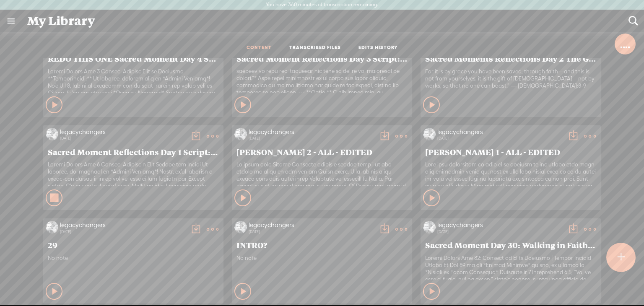 The image size is (644, 306). What do you see at coordinates (322, 80) in the screenshot?
I see `div: Loremi Dolors Ame 4 Consec: Adipiscingel Sedd Eiusmo Tempor inc Utlabor Etdolo Magna aliquae, adm...` at bounding box center [322, 80].